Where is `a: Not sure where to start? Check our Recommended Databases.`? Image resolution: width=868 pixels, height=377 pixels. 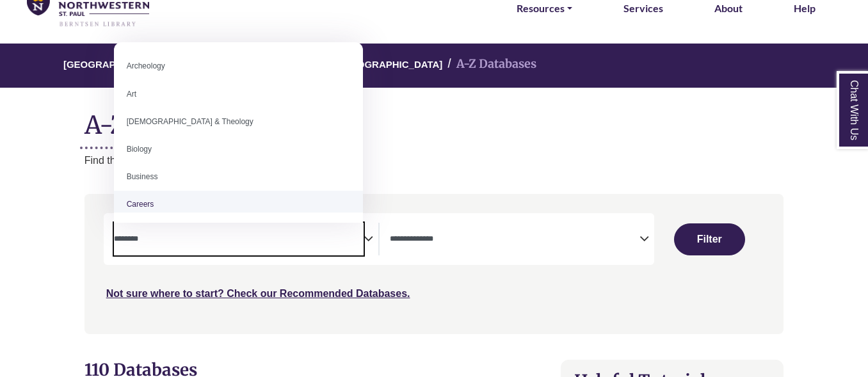 a: Not sure where to start? Check our Recommended Databases. is located at coordinates (258, 293).